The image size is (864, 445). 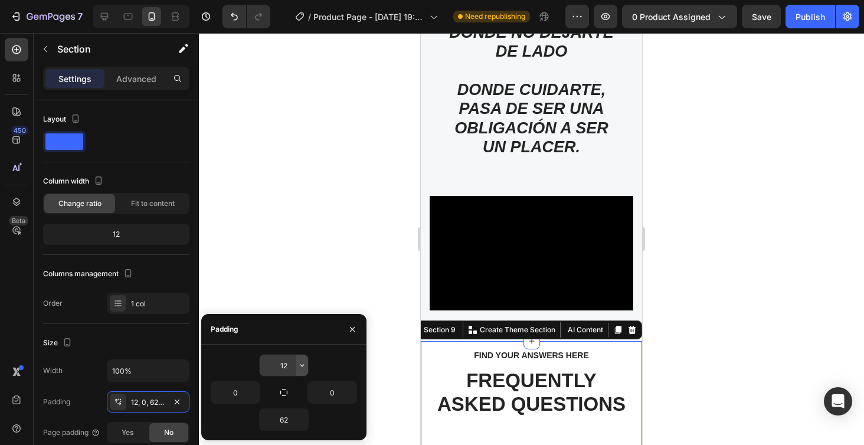 What do you see at coordinates (110, 322) in the screenshot?
I see `p: FIND YOUR ANSWERS HERE` at bounding box center [110, 322].